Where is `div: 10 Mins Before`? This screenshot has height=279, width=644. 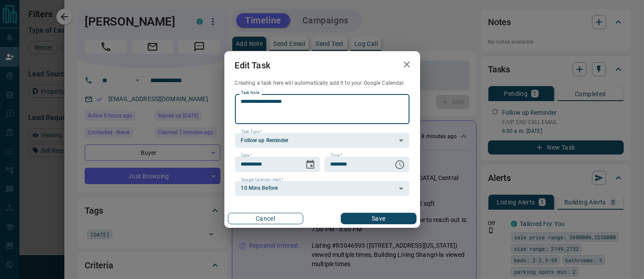
div: 10 Mins Before is located at coordinates (322, 189).